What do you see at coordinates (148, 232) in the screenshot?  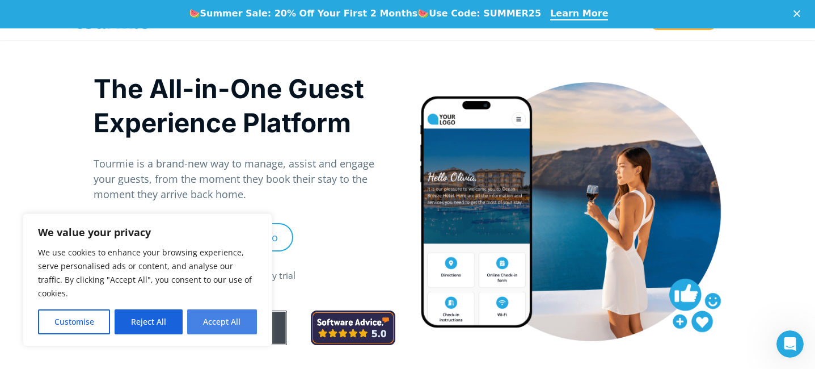 I see `p: We value your privacy` at bounding box center [148, 232].